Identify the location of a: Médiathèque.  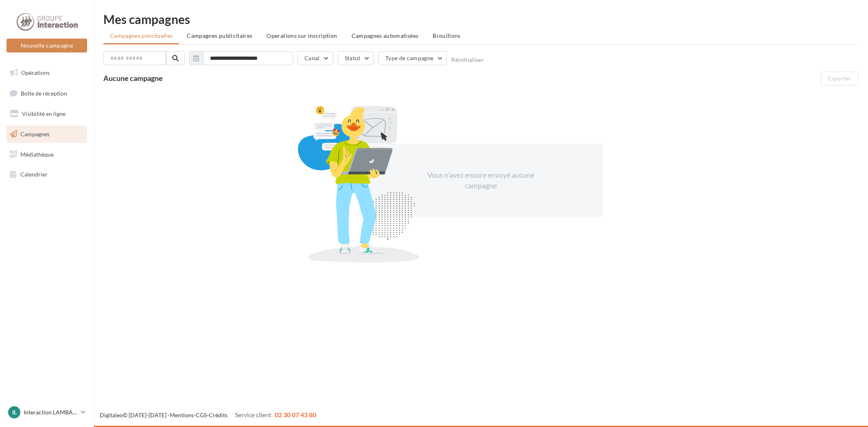
(47, 155).